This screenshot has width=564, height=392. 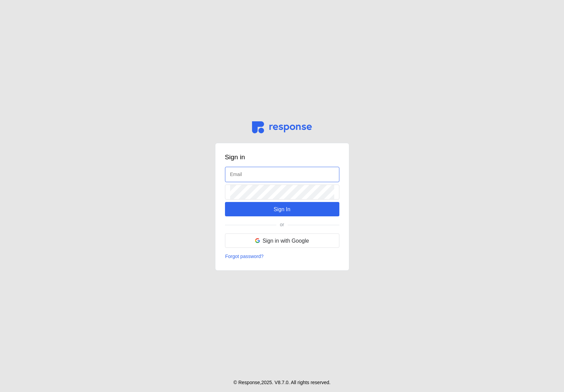 What do you see at coordinates (282, 209) in the screenshot?
I see `button: Sign In` at bounding box center [282, 209].